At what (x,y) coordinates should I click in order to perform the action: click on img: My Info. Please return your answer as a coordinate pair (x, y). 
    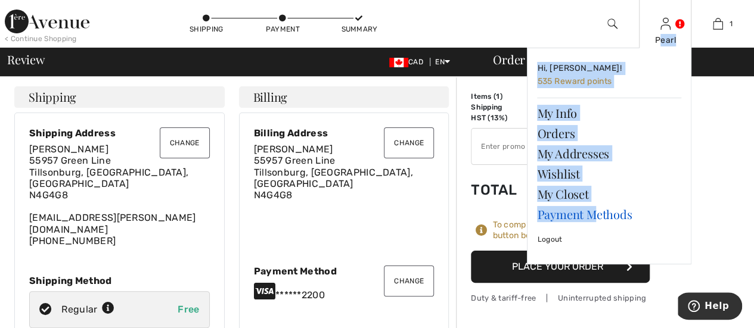
    Looking at the image, I should click on (665, 24).